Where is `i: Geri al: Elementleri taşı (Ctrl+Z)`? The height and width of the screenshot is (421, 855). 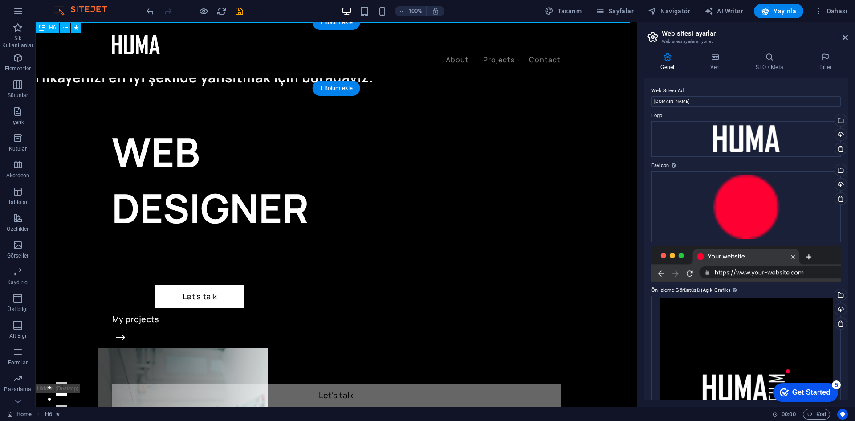
i: Geri al: Elementleri taşı (Ctrl+Z) is located at coordinates (150, 11).